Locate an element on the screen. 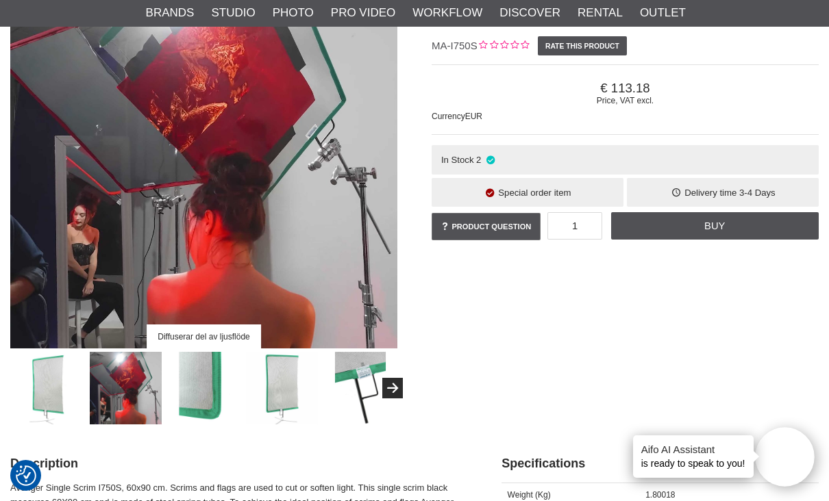 The width and height of the screenshot is (829, 501). img: Robust stålram med öppen sida is located at coordinates (282, 388).